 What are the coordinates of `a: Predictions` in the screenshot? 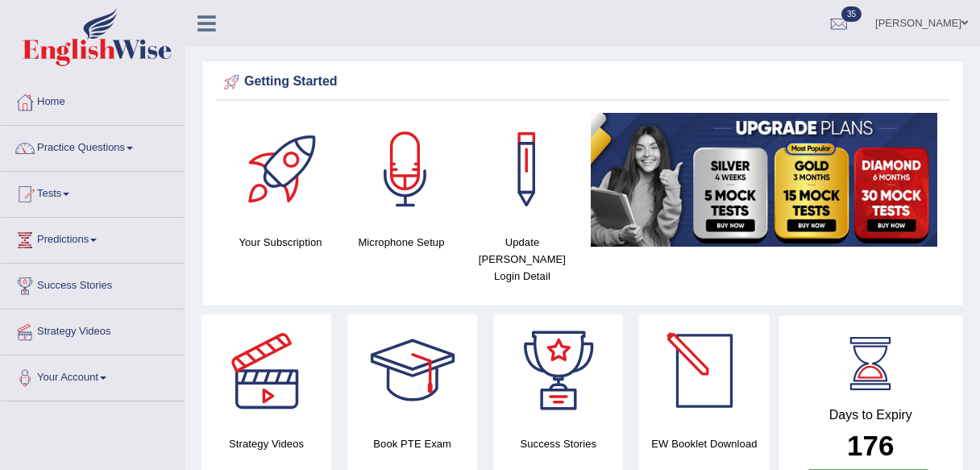 It's located at (93, 237).